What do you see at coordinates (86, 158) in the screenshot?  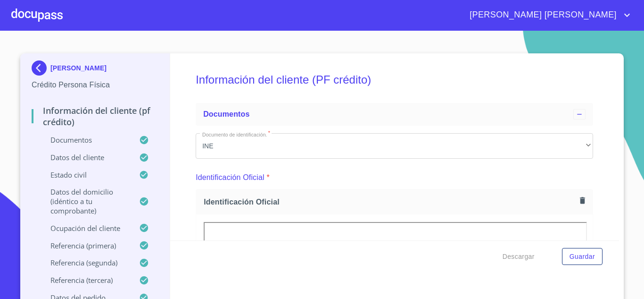 I see `p: Datos del cliente` at bounding box center [86, 158].